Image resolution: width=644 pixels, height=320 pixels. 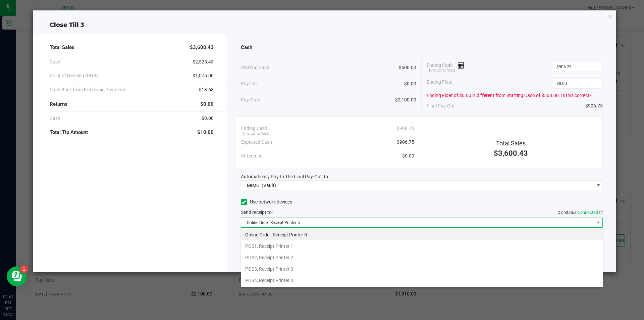 What do you see at coordinates (418, 222) in the screenshot?
I see `span: Online Order, Receipt Printer 5` at bounding box center [418, 222].